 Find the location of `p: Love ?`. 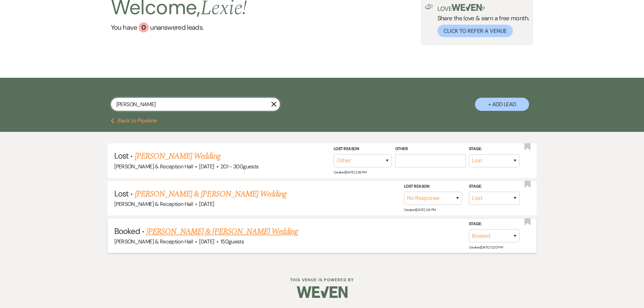

p: Love ? is located at coordinates (483, 8).